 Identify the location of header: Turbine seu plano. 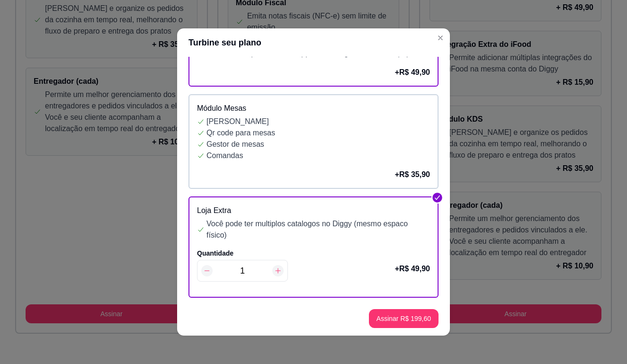
(314, 43).